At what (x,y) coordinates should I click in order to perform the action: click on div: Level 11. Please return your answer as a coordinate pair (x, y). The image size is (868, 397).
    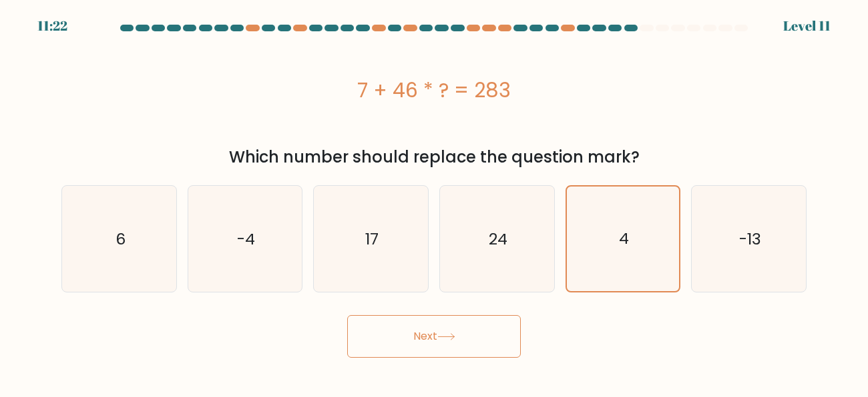
    Looking at the image, I should click on (806, 26).